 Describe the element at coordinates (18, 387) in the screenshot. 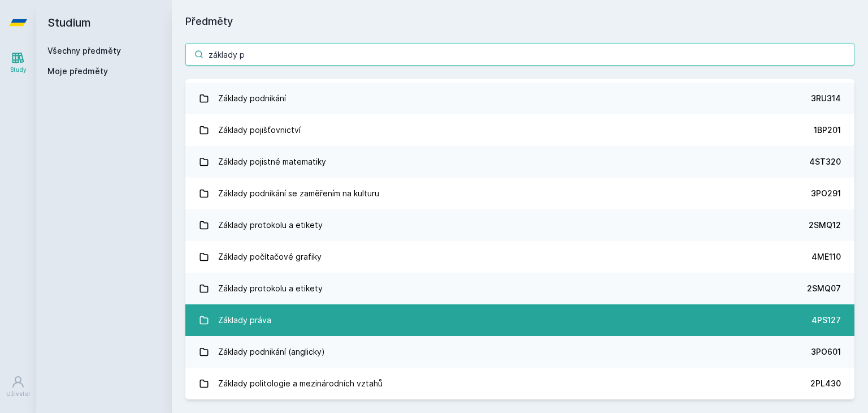

I see `a: Uživatel` at that location.